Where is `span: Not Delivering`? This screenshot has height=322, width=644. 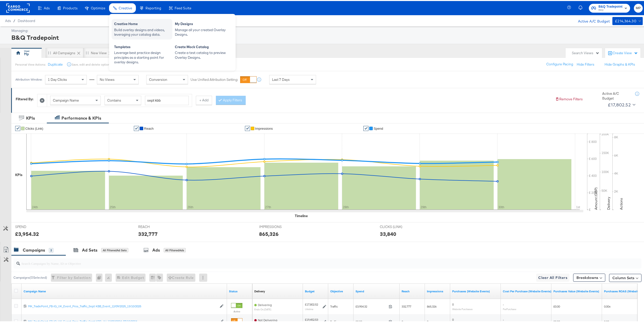
span: Not Delivering is located at coordinates (267, 319).